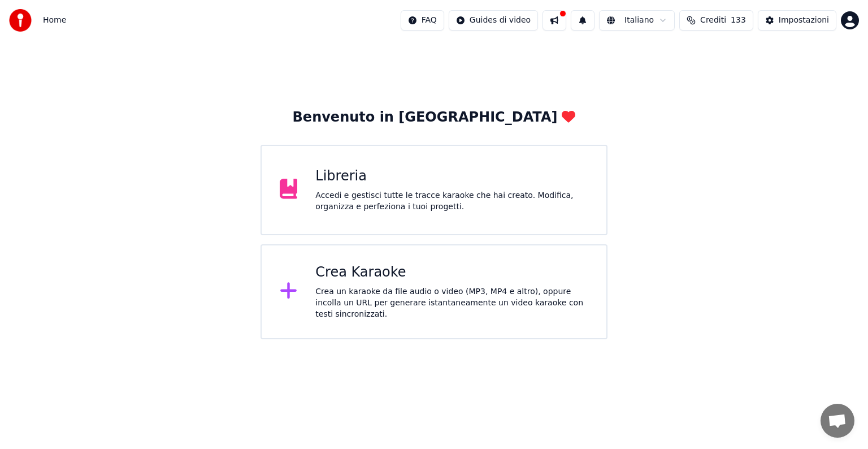  I want to click on button: Guides di video, so click(494, 20).